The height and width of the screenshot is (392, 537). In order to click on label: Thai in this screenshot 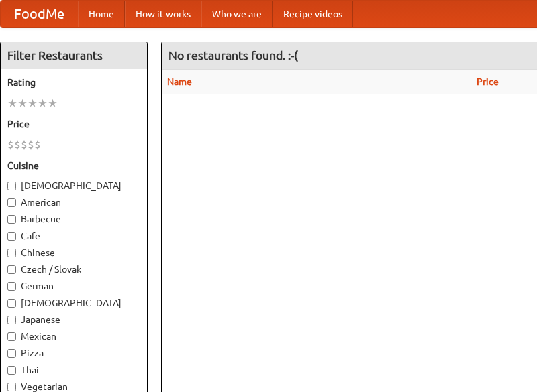, I will do `click(73, 370)`.